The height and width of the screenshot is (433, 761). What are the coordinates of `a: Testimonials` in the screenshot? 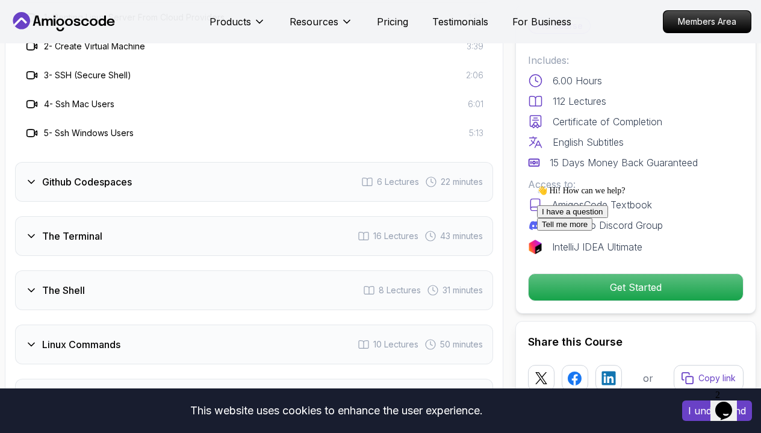 It's located at (460, 22).